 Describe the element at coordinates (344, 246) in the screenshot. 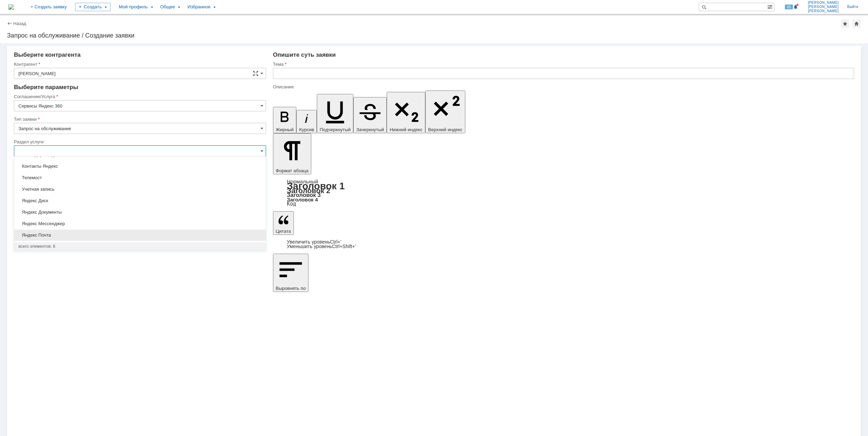

I see `span: Ctrl+Shift+'` at that location.